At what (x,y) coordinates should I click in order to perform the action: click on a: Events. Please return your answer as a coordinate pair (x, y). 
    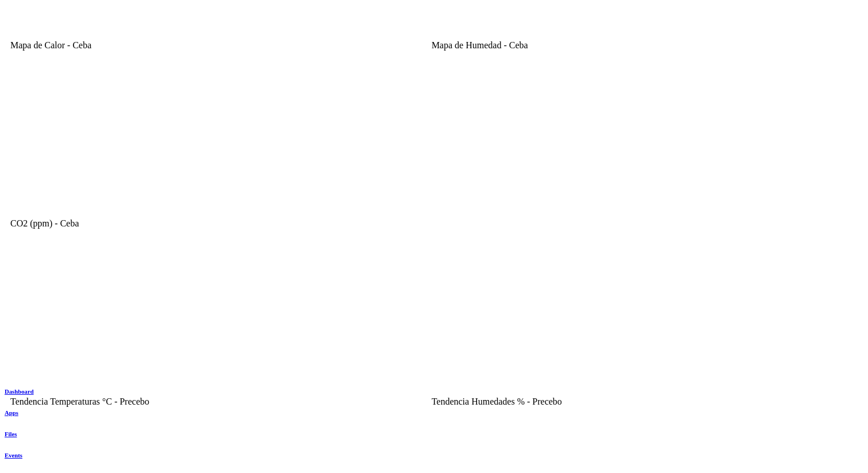
    Looking at the image, I should click on (19, 455).